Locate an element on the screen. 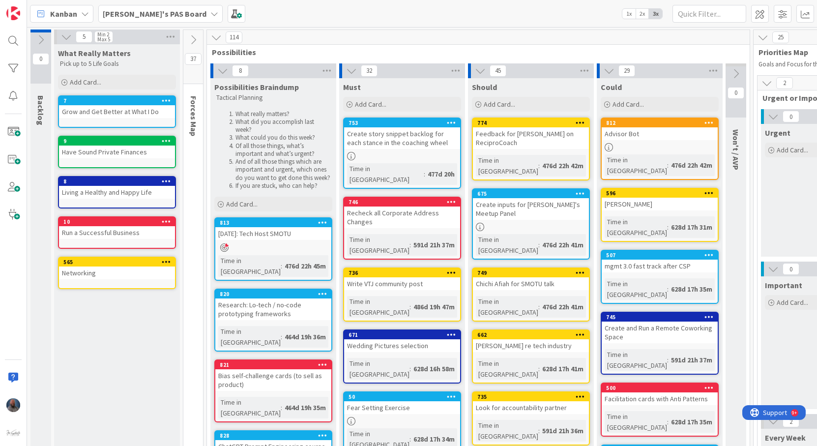 This screenshot has width=817, height=446. span: 32 is located at coordinates (369, 71).